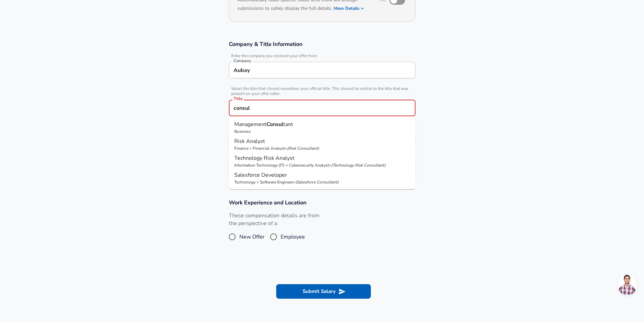 The width and height of the screenshot is (644, 322). What do you see at coordinates (265, 158) in the screenshot?
I see `span: Technology Risk Analyst` at bounding box center [265, 158].